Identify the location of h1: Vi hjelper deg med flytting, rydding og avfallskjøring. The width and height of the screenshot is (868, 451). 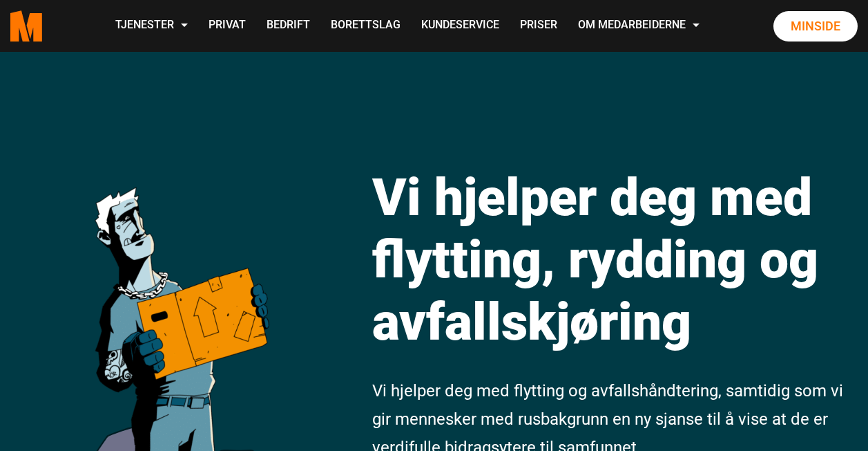
(615, 259).